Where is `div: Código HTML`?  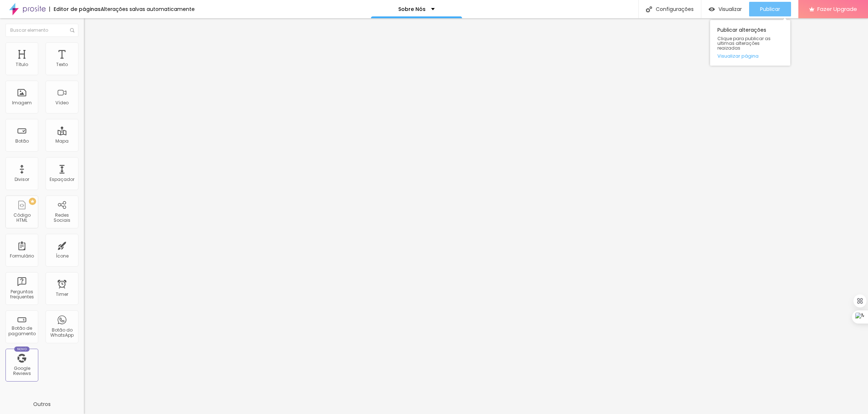
div: Código HTML is located at coordinates (21, 218).